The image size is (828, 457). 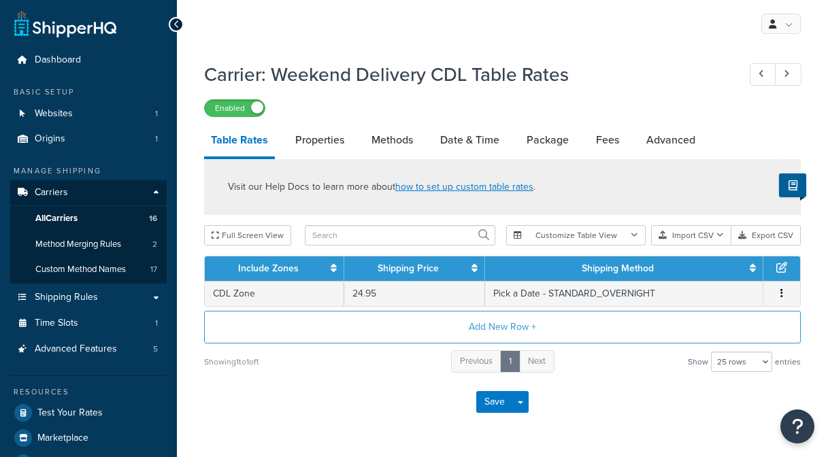 I want to click on div: Resources, so click(x=88, y=392).